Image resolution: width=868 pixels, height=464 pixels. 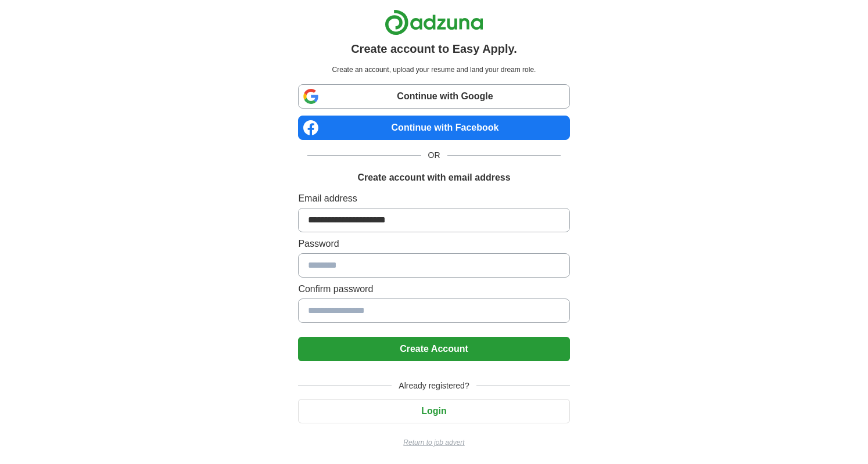 What do you see at coordinates (433, 199) in the screenshot?
I see `label: Email address` at bounding box center [433, 199].